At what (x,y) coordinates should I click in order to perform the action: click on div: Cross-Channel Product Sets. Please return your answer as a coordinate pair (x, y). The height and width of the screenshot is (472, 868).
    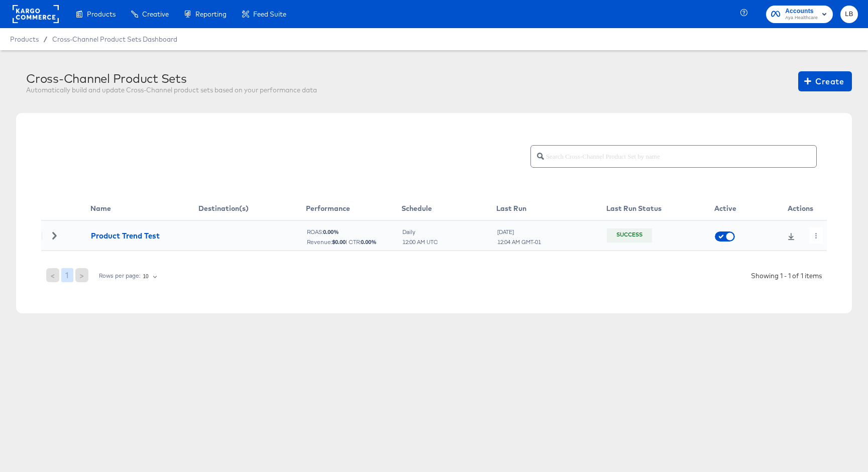
    Looking at the image, I should click on (171, 78).